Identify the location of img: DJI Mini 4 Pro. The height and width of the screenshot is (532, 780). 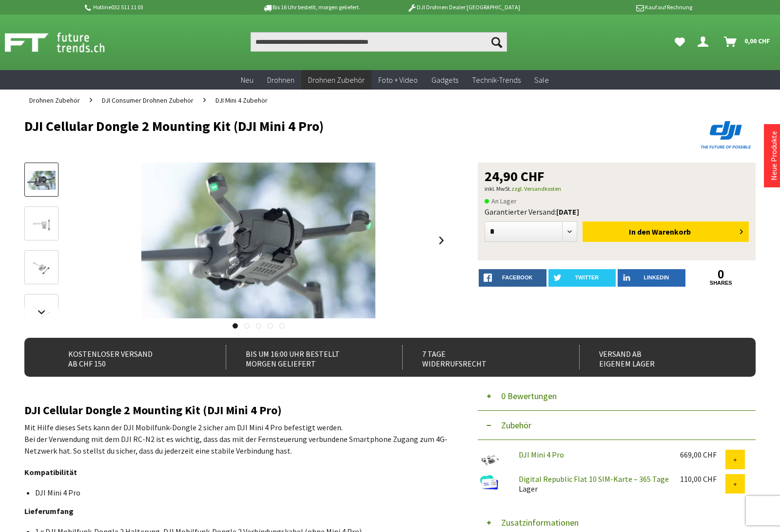
(490, 460).